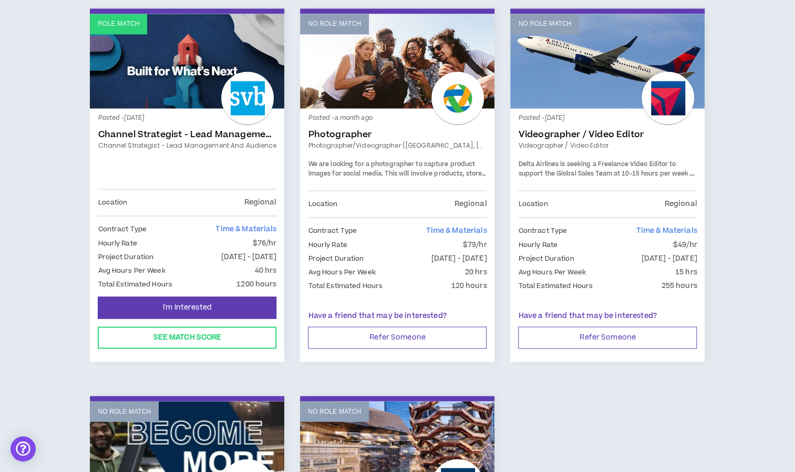 The image size is (795, 472). I want to click on p: 20 hrs, so click(476, 272).